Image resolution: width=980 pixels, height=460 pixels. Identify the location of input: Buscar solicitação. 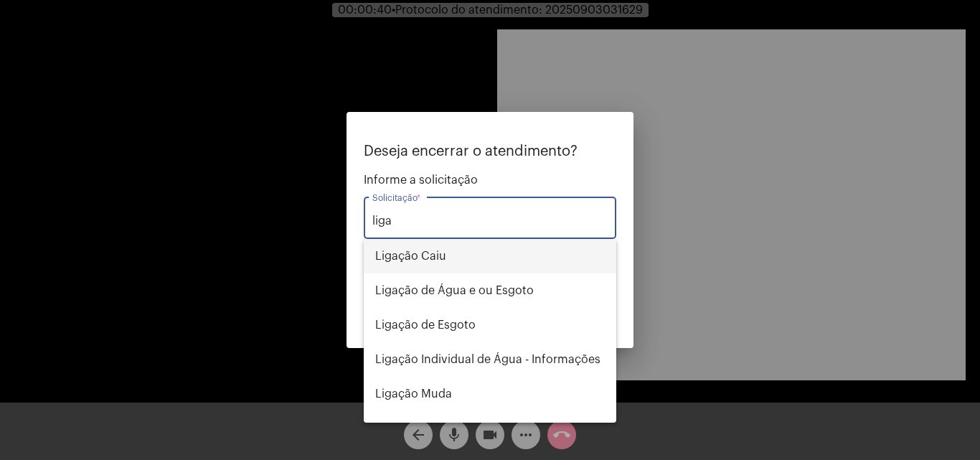
(490, 221).